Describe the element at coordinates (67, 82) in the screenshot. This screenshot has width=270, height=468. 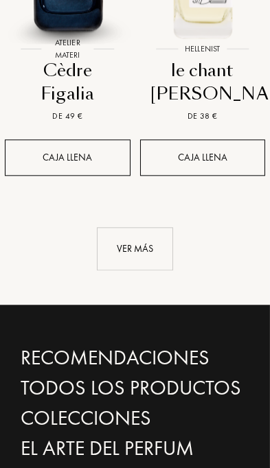
I see `div: Cèdre Figalia` at that location.